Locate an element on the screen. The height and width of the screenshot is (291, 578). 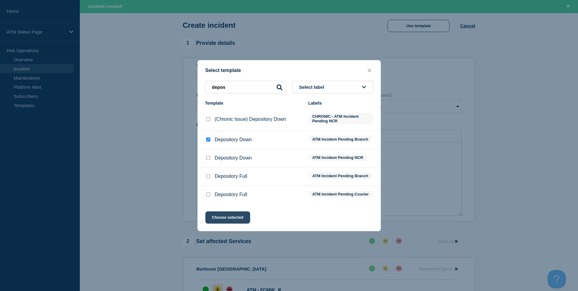
span: CHRONIC - ATM Incident Pending NCR is located at coordinates (341, 119).